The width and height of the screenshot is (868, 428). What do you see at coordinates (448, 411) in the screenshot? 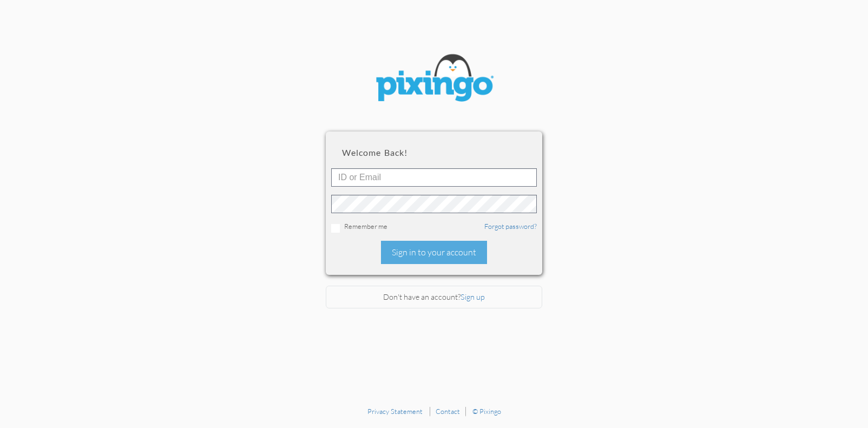
I see `a: Contact` at bounding box center [448, 411].